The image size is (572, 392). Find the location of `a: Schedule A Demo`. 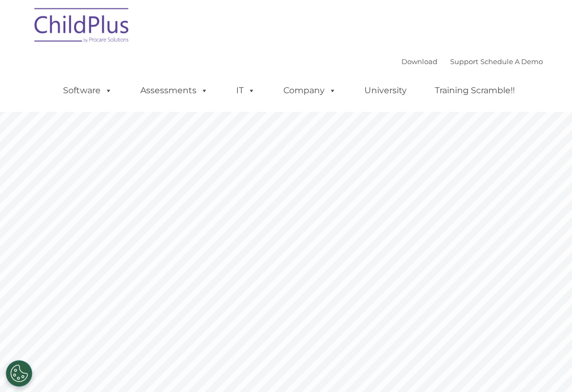

a: Schedule A Demo is located at coordinates (512, 61).